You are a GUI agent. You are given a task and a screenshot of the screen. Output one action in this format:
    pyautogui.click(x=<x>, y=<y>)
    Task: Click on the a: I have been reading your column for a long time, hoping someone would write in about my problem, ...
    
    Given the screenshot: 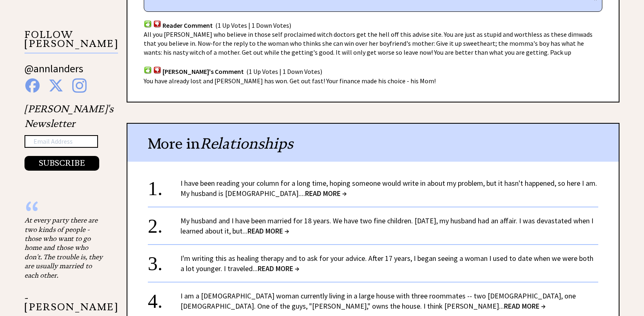 What is the action you would take?
    pyautogui.click(x=389, y=189)
    